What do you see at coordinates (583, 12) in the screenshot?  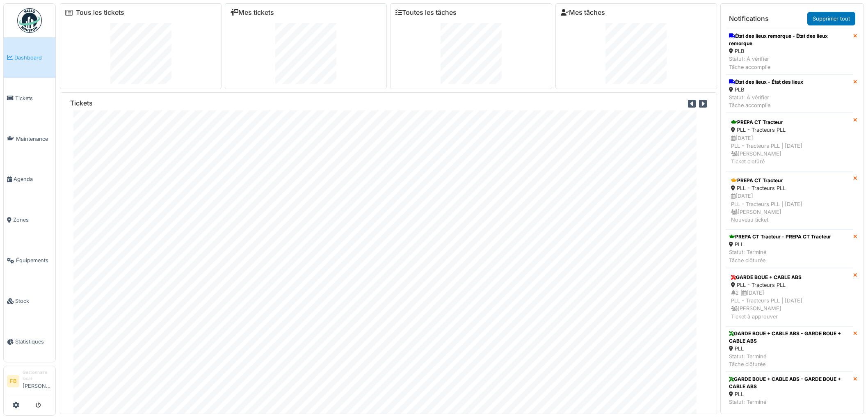 I see `a: Mes tâches` at bounding box center [583, 12].